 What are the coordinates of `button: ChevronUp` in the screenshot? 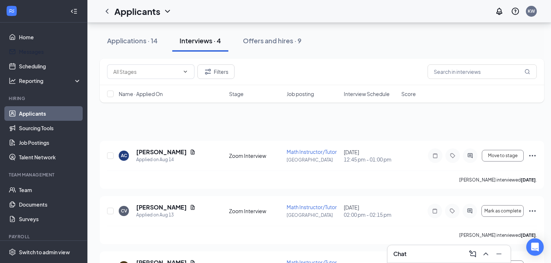 It's located at (486, 254).